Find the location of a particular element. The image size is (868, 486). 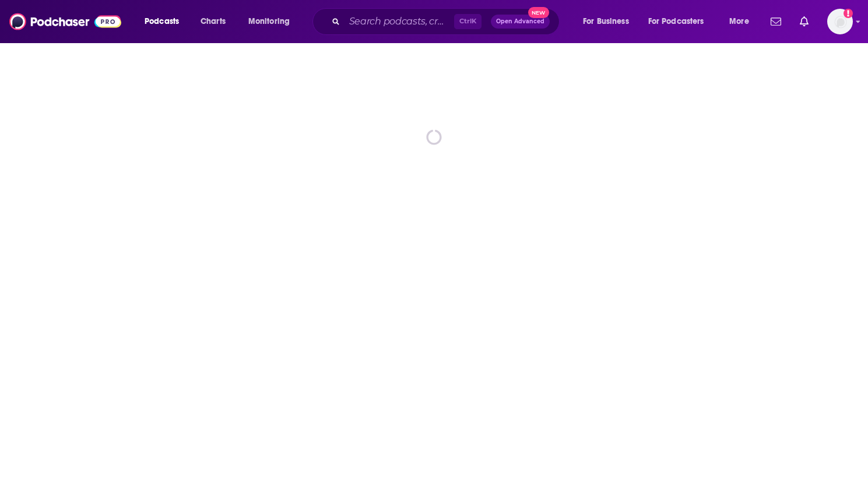

input: Search podcasts, credits, & more... is located at coordinates (399, 22).